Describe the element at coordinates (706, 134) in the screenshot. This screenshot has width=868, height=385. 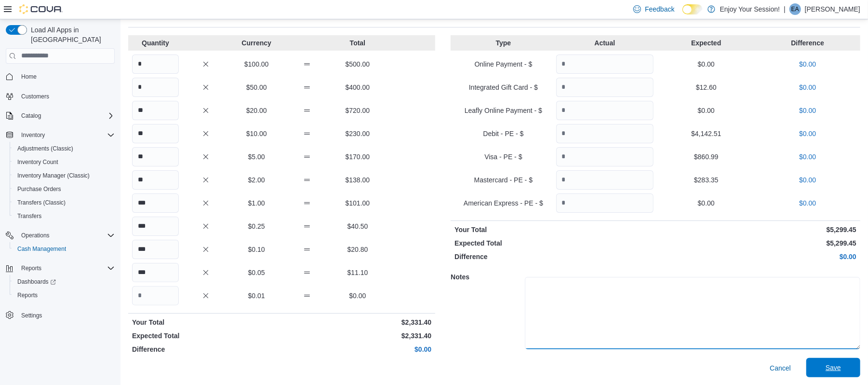
I see `p: $4,142.51` at that location.